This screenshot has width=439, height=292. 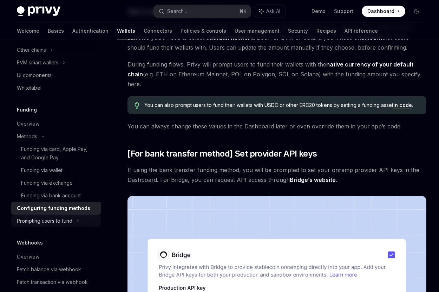 I want to click on div: Configuring funding methods, so click(x=53, y=208).